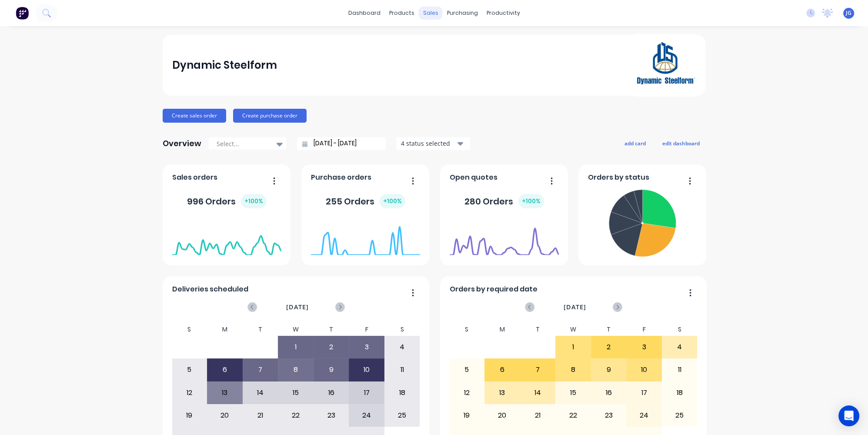 This screenshot has height=435, width=868. What do you see at coordinates (224, 65) in the screenshot?
I see `div: Dynamic Steelform` at bounding box center [224, 65].